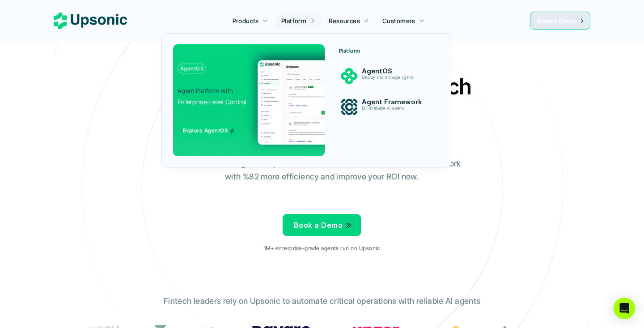 This screenshot has width=644, height=328. I want to click on div: Open Intercom Messenger, so click(625, 308).